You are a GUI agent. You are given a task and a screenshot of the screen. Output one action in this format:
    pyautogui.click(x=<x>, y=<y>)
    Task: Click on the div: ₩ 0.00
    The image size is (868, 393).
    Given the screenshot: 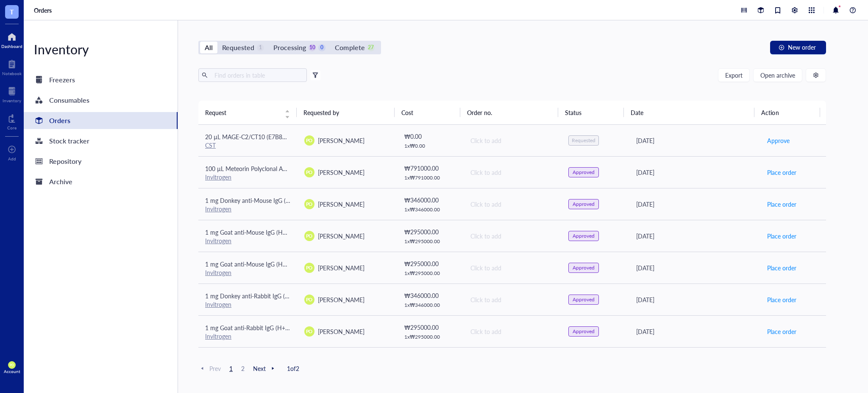 What is the action you would take?
    pyautogui.click(x=430, y=136)
    